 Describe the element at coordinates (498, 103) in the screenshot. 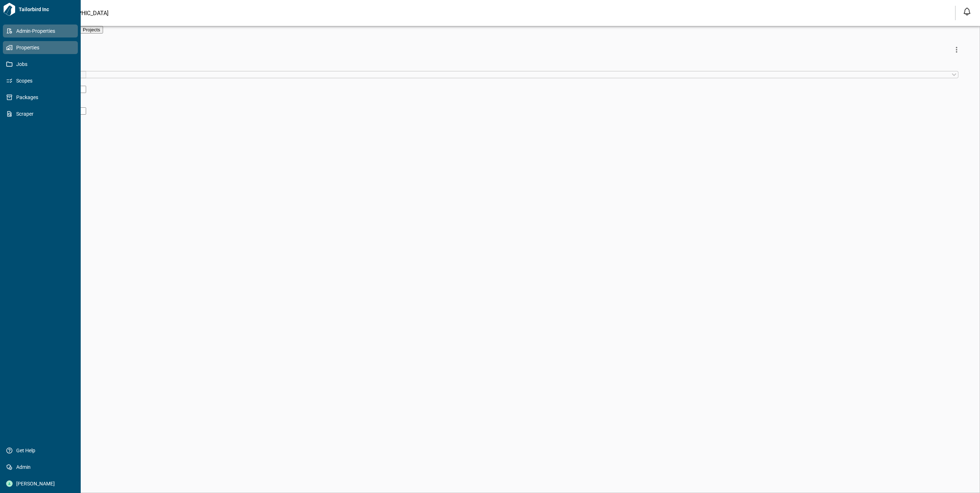

I see `div: Garden Style` at that location.